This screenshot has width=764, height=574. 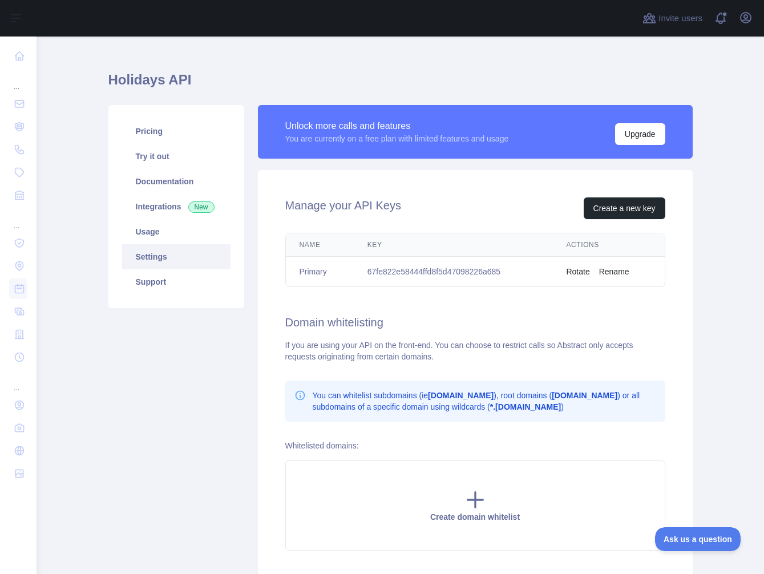 I want to click on th: Key, so click(x=453, y=245).